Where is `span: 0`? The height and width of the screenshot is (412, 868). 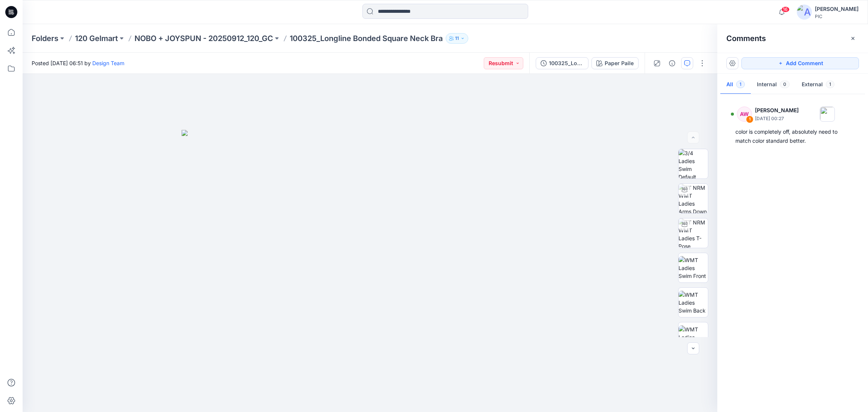 span: 0 is located at coordinates (785, 84).